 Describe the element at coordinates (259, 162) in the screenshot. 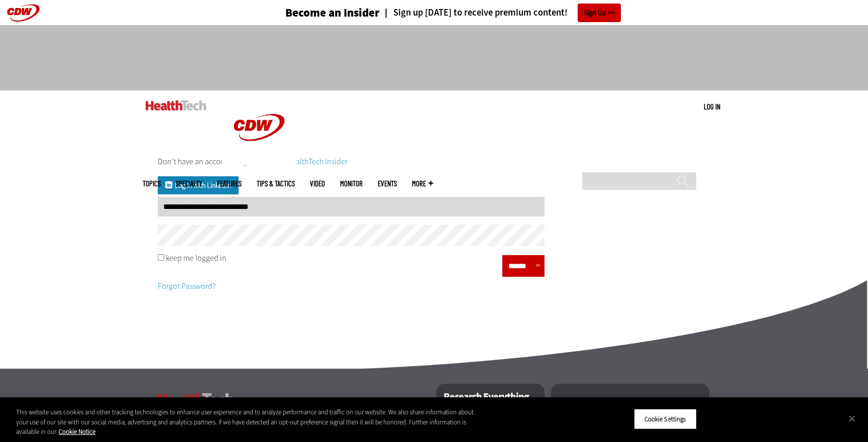

I see `a: CDW` at that location.